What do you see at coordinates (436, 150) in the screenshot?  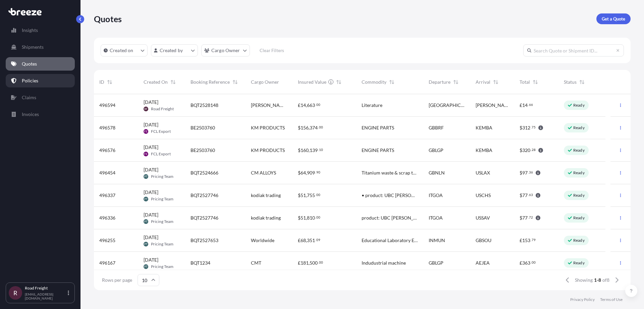 I see `span: GBLGP` at bounding box center [436, 150].